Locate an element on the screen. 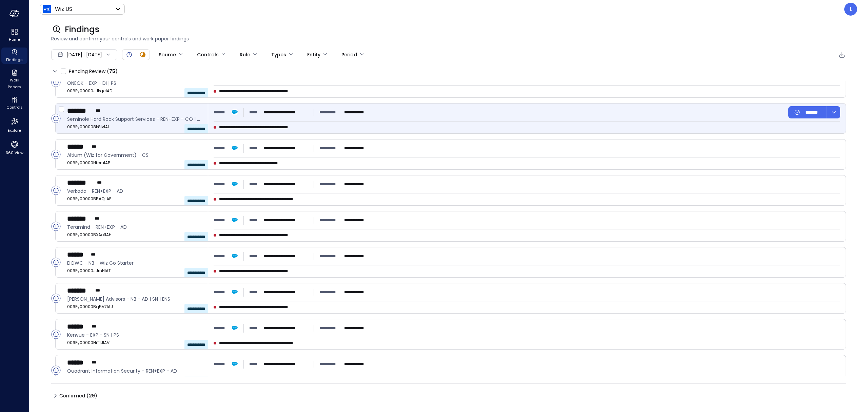  span: 360 View is located at coordinates (14, 153).